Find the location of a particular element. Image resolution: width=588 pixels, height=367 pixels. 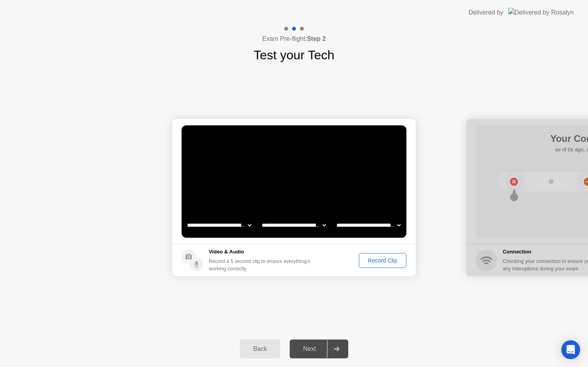

h4: Exam Pre-flight: is located at coordinates (294, 39).